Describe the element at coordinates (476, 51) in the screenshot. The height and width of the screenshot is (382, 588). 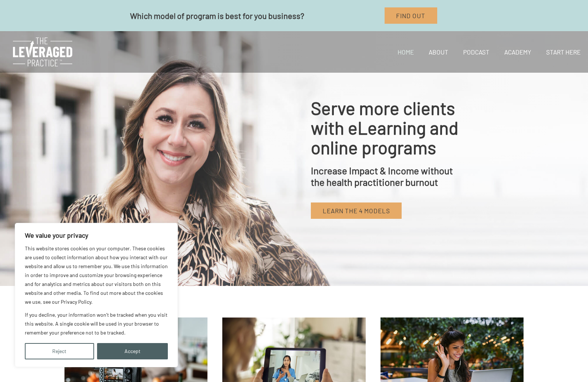
I see `a: Podcast` at that location.